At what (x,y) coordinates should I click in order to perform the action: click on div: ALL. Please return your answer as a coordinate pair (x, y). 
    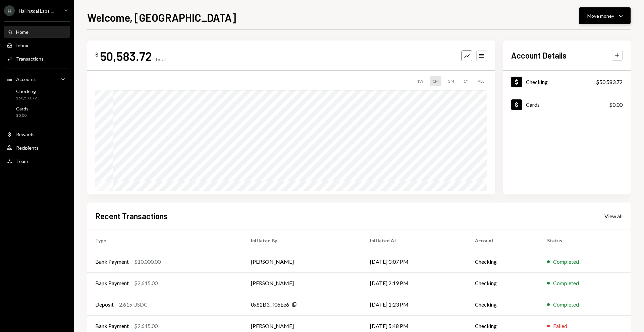
    Looking at the image, I should click on (481, 81).